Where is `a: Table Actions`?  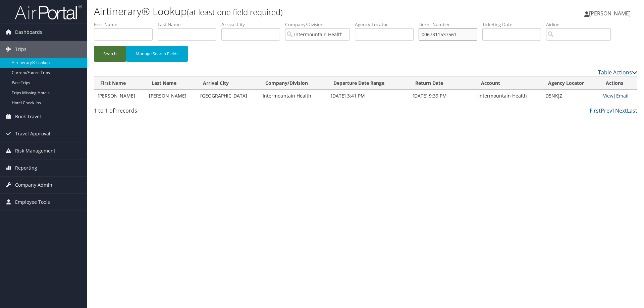
a: Table Actions is located at coordinates (617, 73).